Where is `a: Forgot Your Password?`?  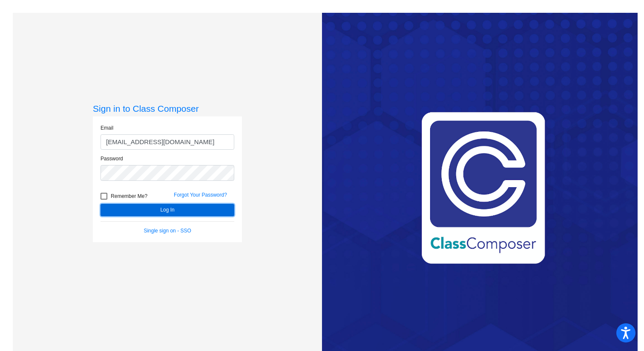 a: Forgot Your Password? is located at coordinates (200, 195).